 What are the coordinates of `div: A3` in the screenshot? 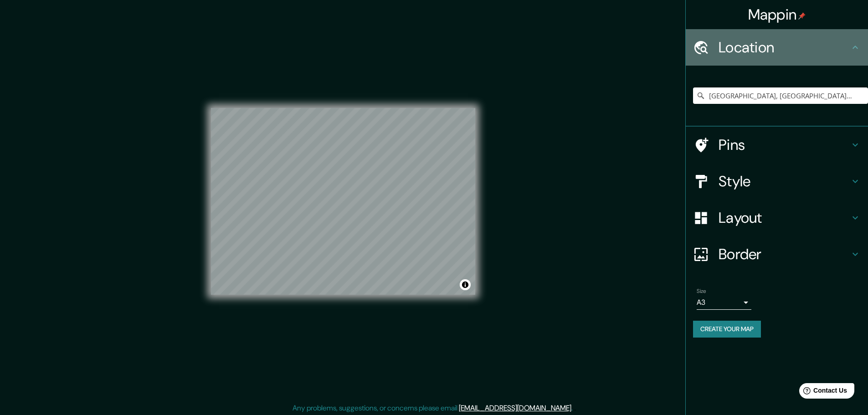 It's located at (724, 303).